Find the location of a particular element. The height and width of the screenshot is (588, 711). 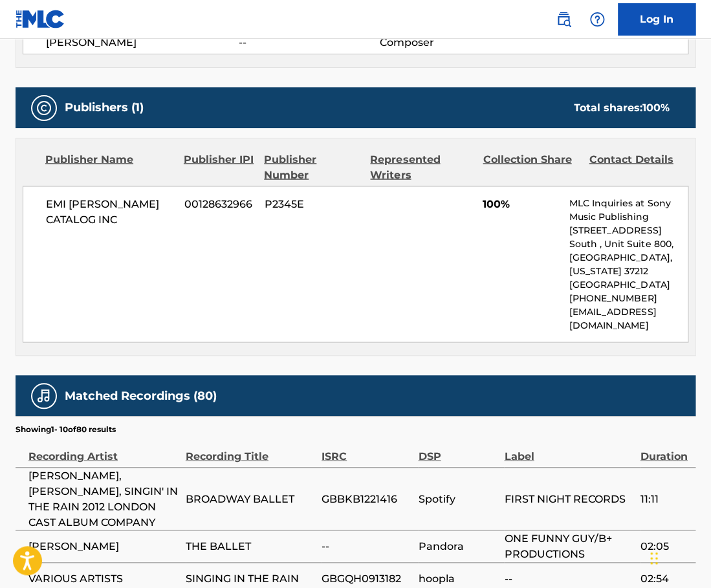

span: 00128632966 is located at coordinates (219, 204).